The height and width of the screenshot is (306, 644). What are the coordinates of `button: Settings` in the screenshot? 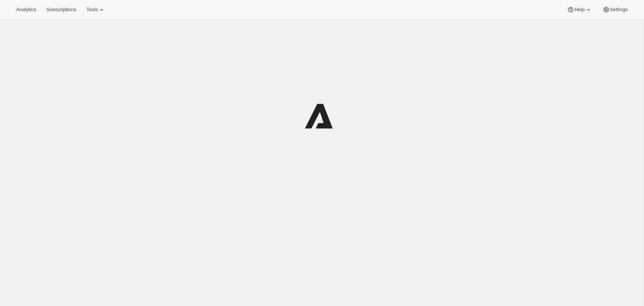 It's located at (615, 10).